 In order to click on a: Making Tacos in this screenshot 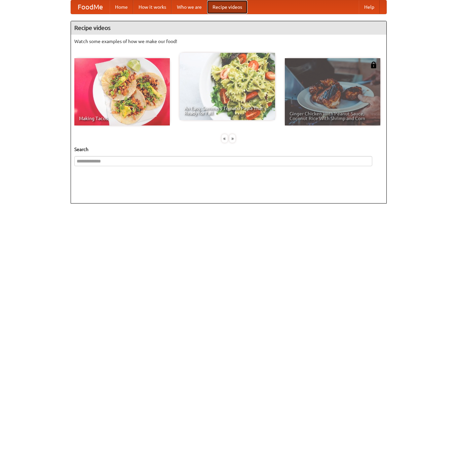, I will do `click(122, 92)`.